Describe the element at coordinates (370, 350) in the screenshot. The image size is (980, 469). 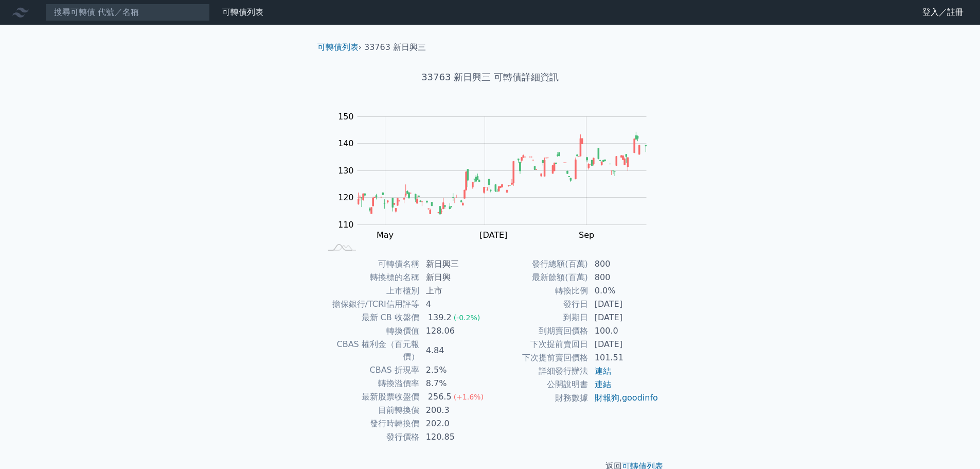
I see `td: CBAS 權利金（百元報價）` at that location.